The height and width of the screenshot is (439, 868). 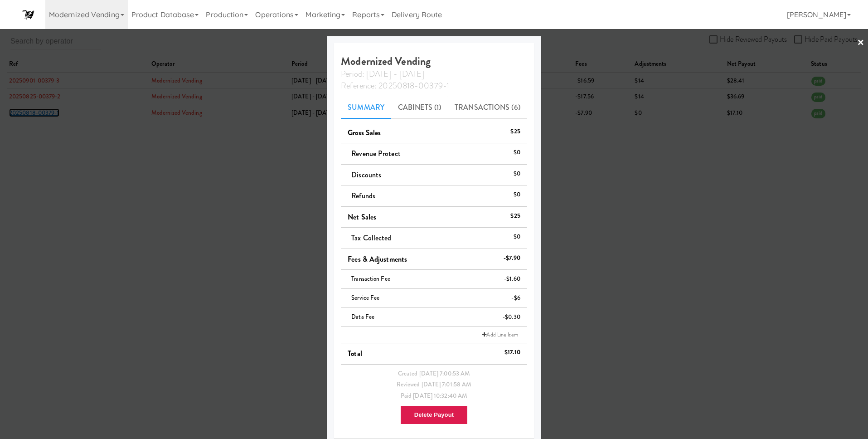 What do you see at coordinates (377, 259) in the screenshot?
I see `span: Fees & Adjustments` at bounding box center [377, 259].